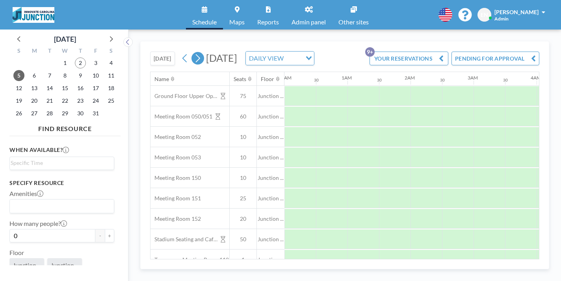 This screenshot has width=561, height=281. What do you see at coordinates (80, 88) in the screenshot?
I see `span: Thursday, October 16, 2025` at bounding box center [80, 88].